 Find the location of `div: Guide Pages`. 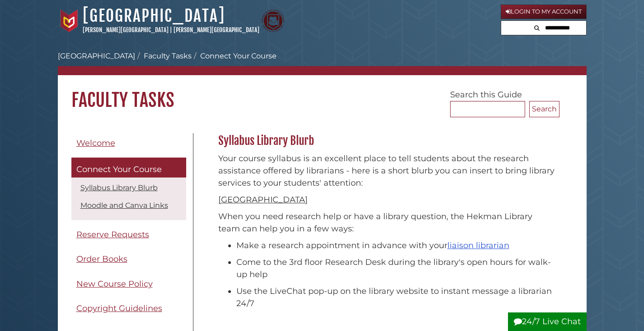

div: Guide Pages is located at coordinates (129, 228).